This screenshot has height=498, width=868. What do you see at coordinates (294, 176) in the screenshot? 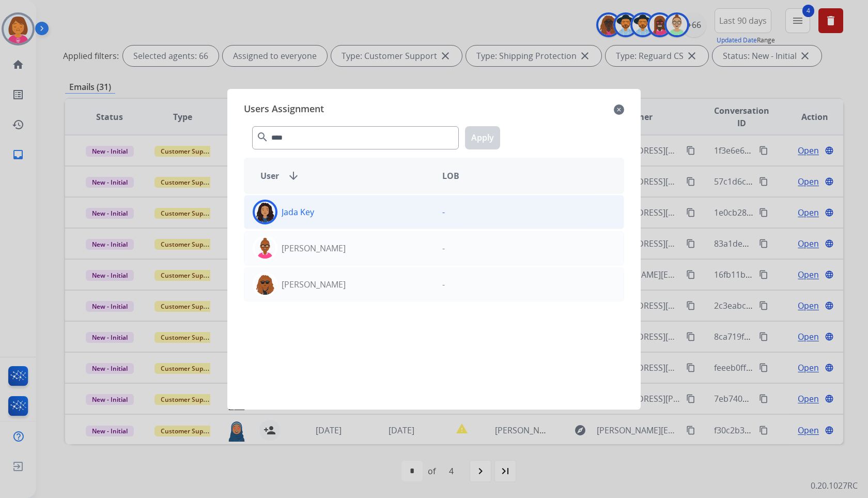
I see `mat-icon: arrow_downward` at bounding box center [294, 176].